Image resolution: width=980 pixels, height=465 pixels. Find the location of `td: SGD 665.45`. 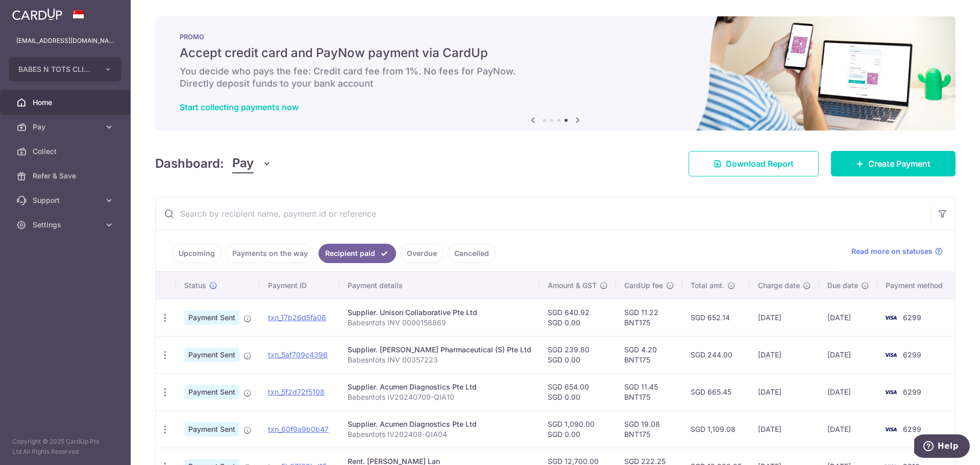

td: SGD 665.45 is located at coordinates (716, 392).